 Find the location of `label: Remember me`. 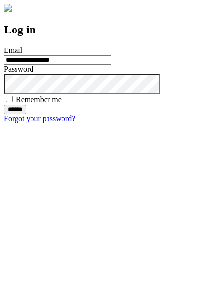

label: Remember me is located at coordinates (39, 100).